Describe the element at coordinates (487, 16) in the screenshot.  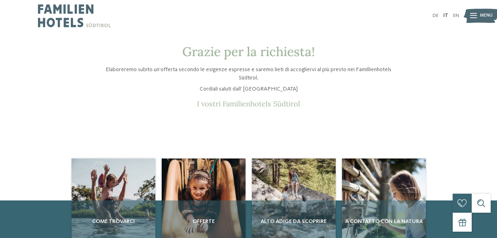
I see `span: Menu` at that location.